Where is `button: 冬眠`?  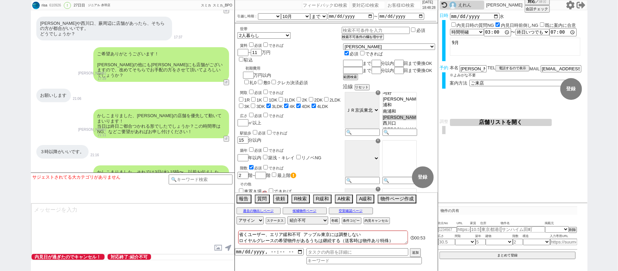
button: 冬眠 is located at coordinates (335, 221).